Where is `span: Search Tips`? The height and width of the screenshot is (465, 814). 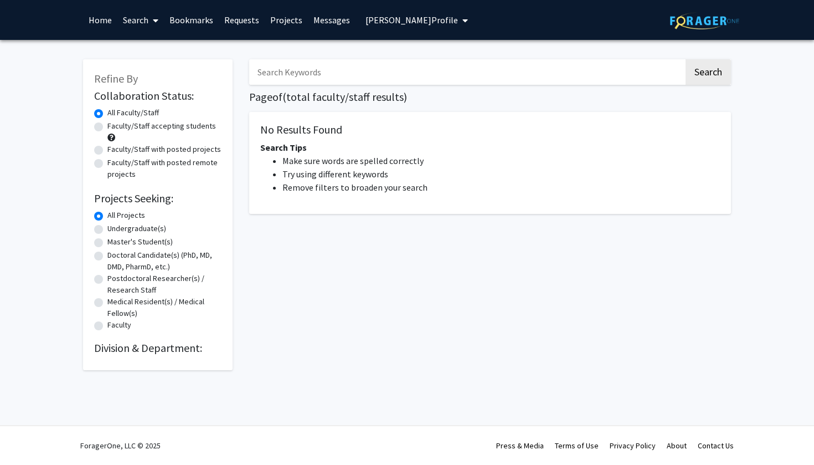 span: Search Tips is located at coordinates (284, 147).